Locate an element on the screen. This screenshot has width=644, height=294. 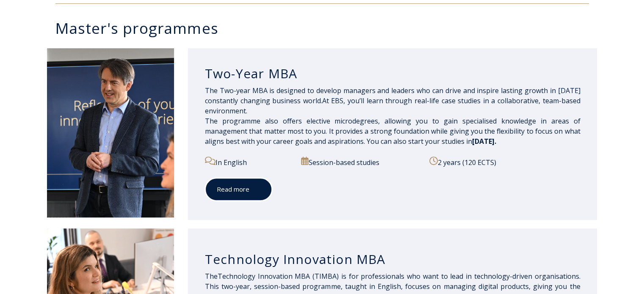
p: 2 years (120 ECTS) is located at coordinates (504, 162).